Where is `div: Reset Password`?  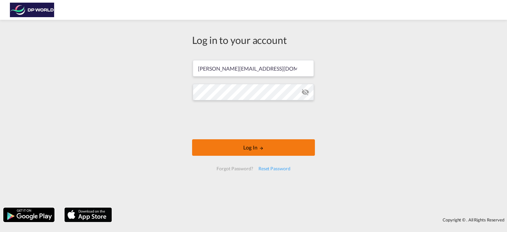
div: Reset Password is located at coordinates (274, 169).